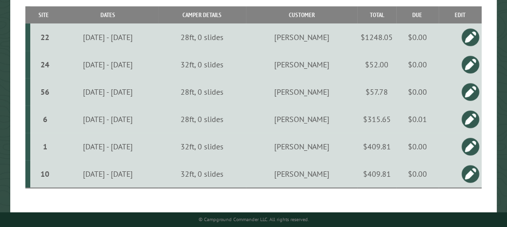 This screenshot has width=507, height=227. I want to click on div: 24, so click(45, 64).